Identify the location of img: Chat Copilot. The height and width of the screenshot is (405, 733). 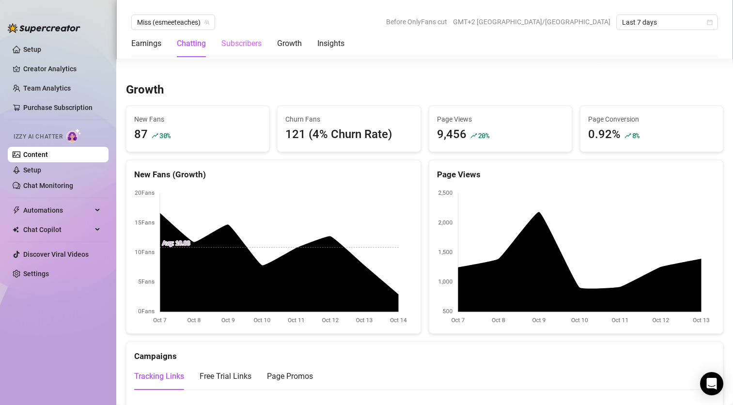
(15, 230).